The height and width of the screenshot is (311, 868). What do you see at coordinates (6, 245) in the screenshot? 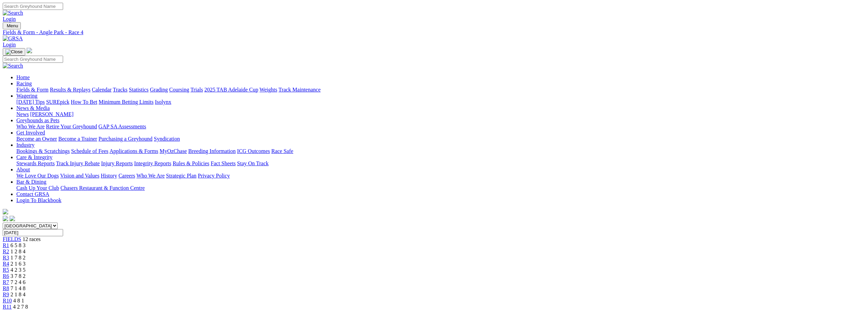
I see `a: R1` at bounding box center [6, 245].